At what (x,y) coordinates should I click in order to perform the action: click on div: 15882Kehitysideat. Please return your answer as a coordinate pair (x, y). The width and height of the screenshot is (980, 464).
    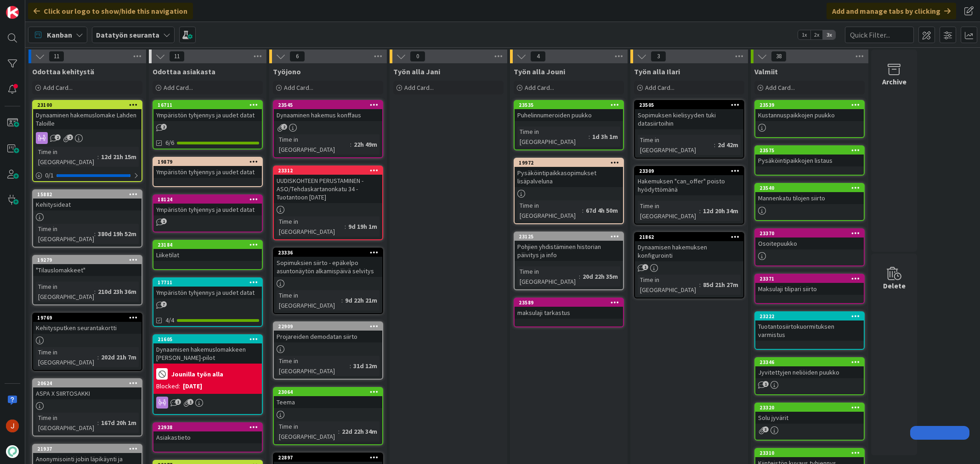
    Looking at the image, I should click on (87, 200).